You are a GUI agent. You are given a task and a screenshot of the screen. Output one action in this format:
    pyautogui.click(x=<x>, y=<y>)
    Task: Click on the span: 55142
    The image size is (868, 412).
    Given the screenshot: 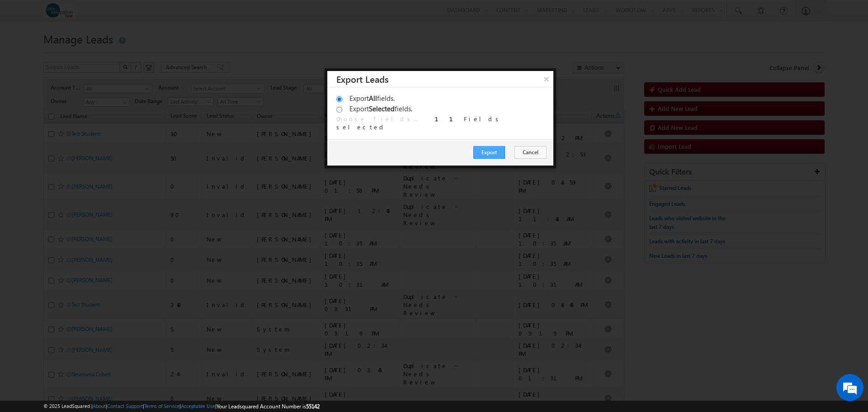 What is the action you would take?
    pyautogui.click(x=313, y=406)
    